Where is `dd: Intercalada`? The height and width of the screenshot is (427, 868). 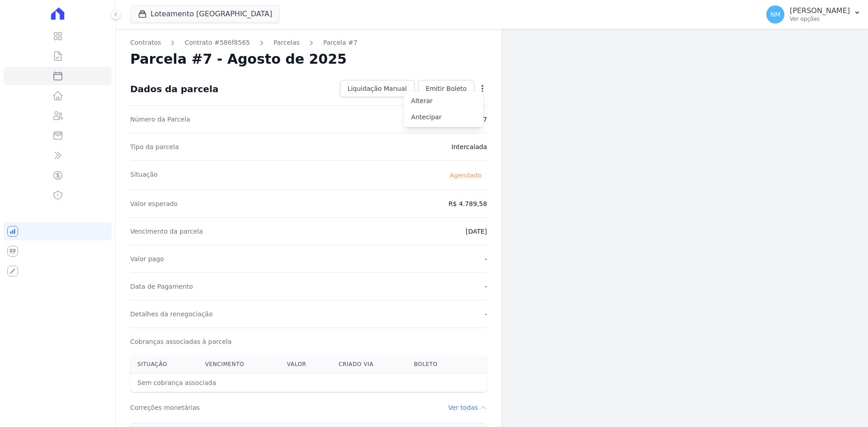
dd: Intercalada is located at coordinates (469, 147).